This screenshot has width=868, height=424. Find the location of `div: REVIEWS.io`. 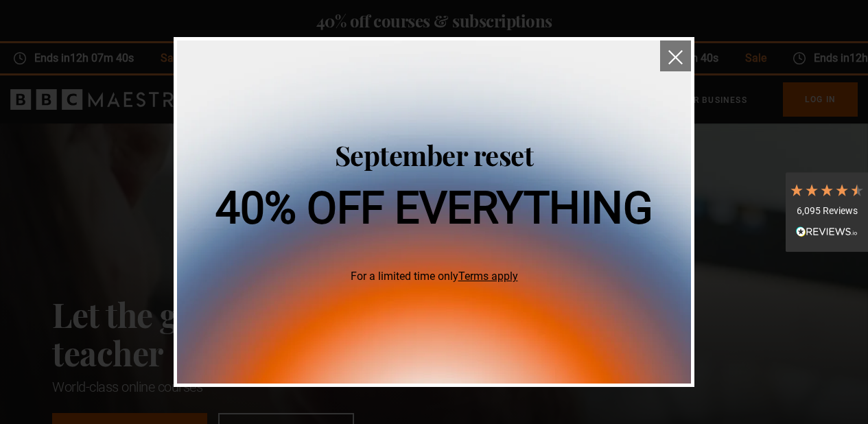

div: REVIEWS.io is located at coordinates (827, 232).